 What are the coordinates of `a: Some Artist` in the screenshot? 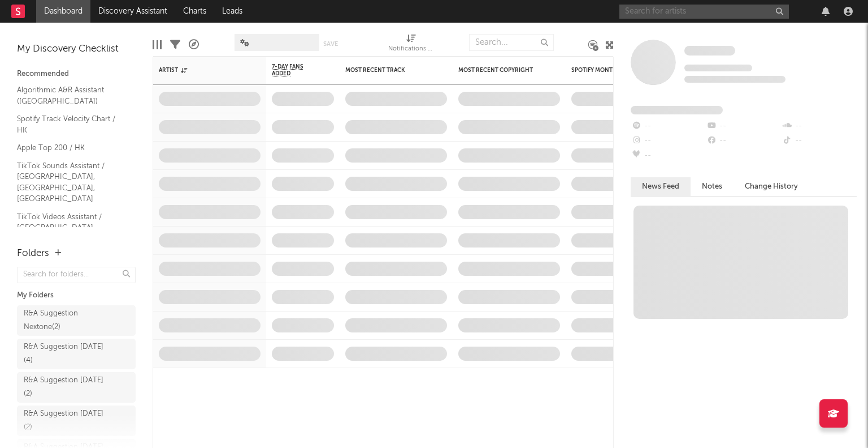 It's located at (710, 51).